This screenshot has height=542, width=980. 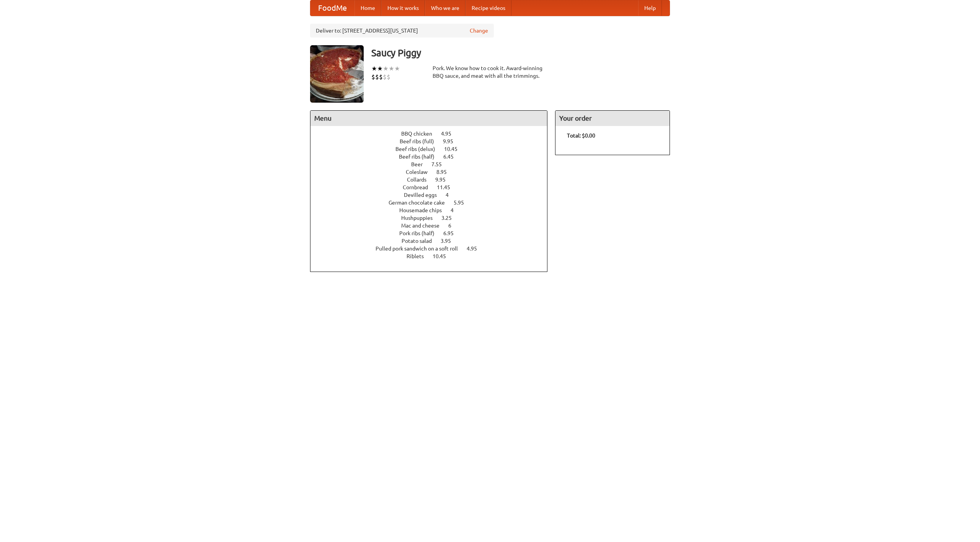 What do you see at coordinates (434, 149) in the screenshot?
I see `a: Beef ribs (delux) 10.45` at bounding box center [434, 149].